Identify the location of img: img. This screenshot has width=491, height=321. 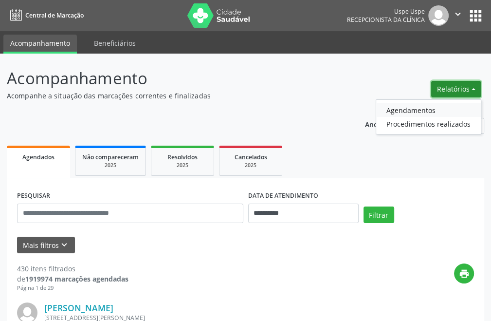
(439, 16).